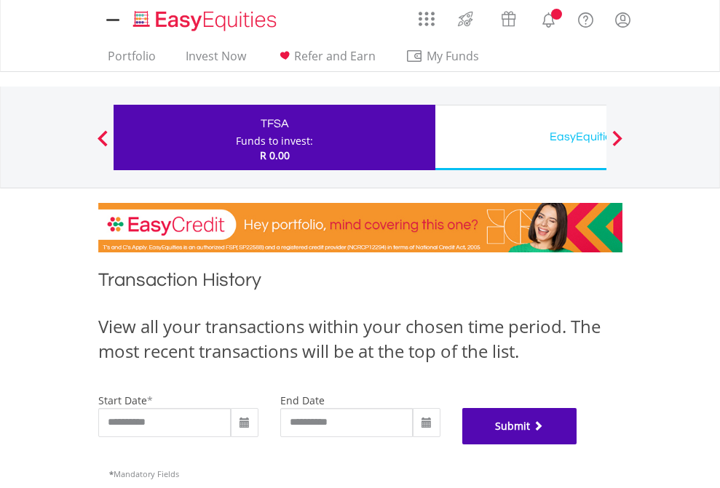 The image size is (720, 488). What do you see at coordinates (617, 145) in the screenshot?
I see `button: Next` at bounding box center [617, 145].